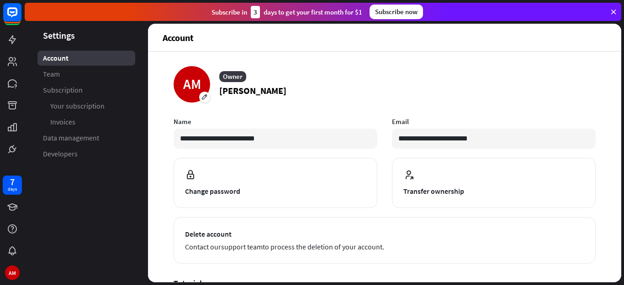 The image size is (624, 285). I want to click on a: Data management, so click(86, 138).